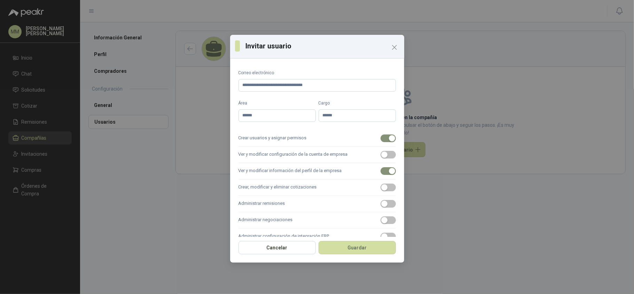 This screenshot has height=294, width=634. What do you see at coordinates (388, 220) in the screenshot?
I see `button: Administrar negociaciones` at bounding box center [388, 220].